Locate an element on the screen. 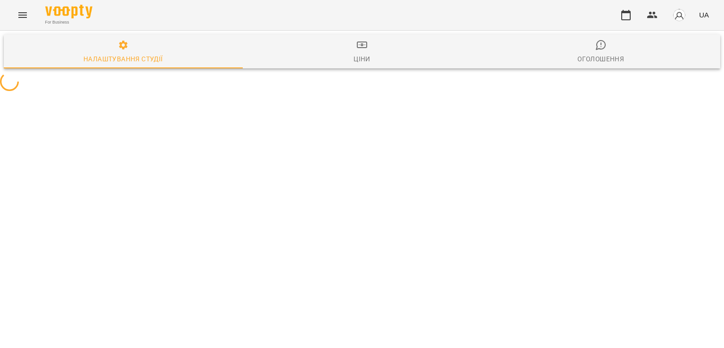 The width and height of the screenshot is (724, 348). div: Налаштування студії is located at coordinates (123, 59).